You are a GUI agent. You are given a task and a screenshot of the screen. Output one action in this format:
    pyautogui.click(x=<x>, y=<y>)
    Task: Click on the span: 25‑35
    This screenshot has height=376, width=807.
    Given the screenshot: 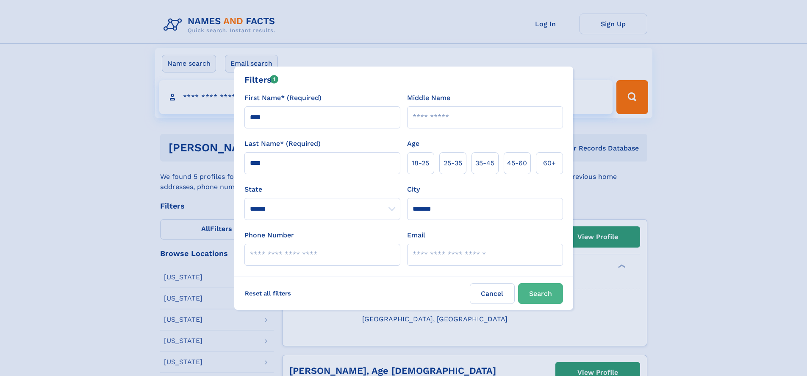 What is the action you would take?
    pyautogui.click(x=453, y=163)
    